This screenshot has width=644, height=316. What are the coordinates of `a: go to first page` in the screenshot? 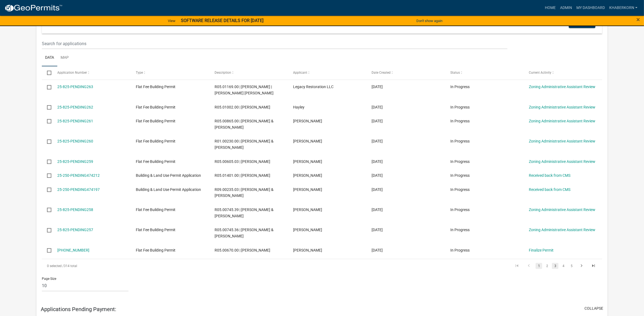 It's located at (517, 266).